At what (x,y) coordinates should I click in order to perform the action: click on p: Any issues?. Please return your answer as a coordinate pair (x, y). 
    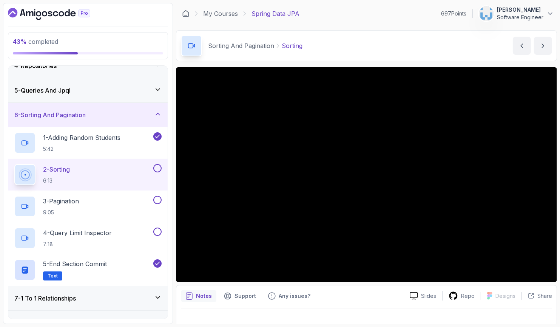
    Looking at the image, I should click on (294, 296).